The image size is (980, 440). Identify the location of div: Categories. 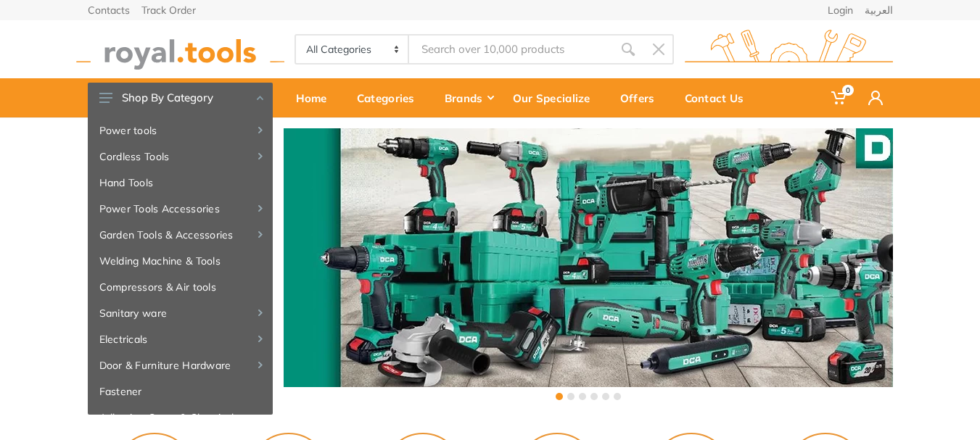
(390, 98).